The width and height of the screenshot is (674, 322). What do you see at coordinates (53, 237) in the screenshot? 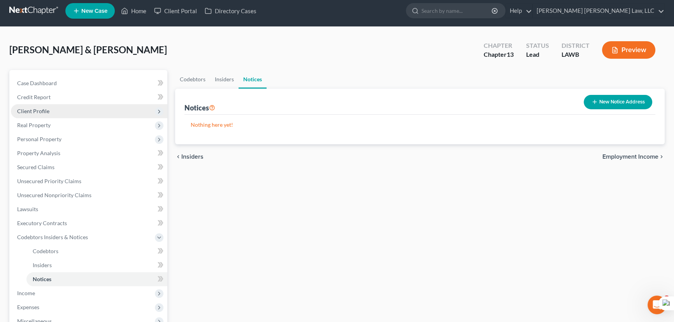
I see `span: Codebtors Insiders & Notices` at bounding box center [53, 237].